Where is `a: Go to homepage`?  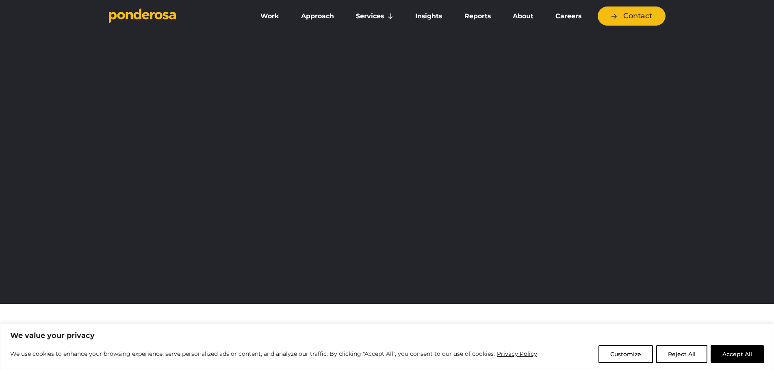 a: Go to homepage is located at coordinates (174, 16).